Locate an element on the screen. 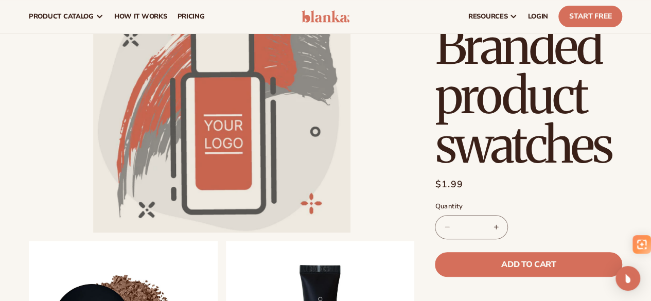 The width and height of the screenshot is (651, 301). span: LOGIN is located at coordinates (537, 16).